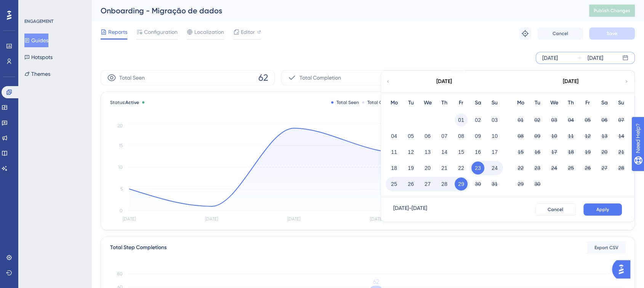 This screenshot has height=288, width=644. Describe the element at coordinates (428, 103) in the screenshot. I see `div: We` at that location.